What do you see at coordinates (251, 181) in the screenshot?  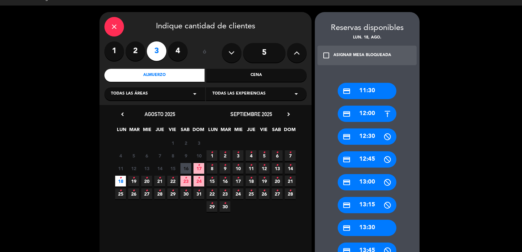 I see `span: 18` at bounding box center [251, 181].